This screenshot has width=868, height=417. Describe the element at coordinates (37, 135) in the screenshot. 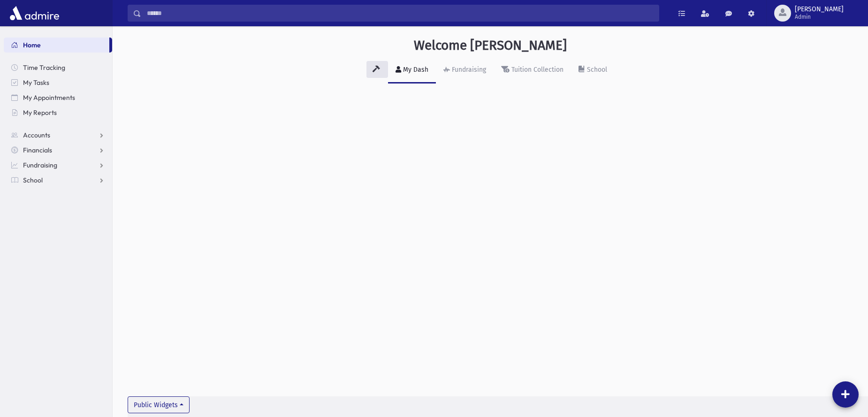

I see `span: Accounts` at that location.